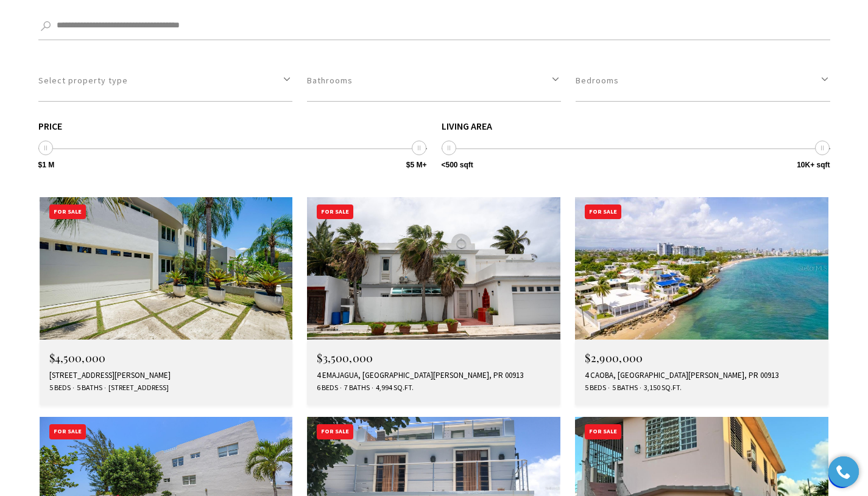 This screenshot has height=496, width=868. What do you see at coordinates (393, 388) in the screenshot?
I see `span: 4,994 Sq.Ft.` at bounding box center [393, 388].